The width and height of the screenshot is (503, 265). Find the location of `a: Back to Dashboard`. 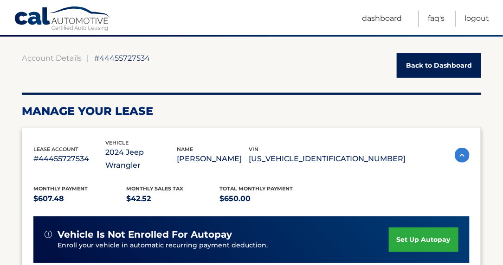

a: Back to Dashboard is located at coordinates (439, 65).